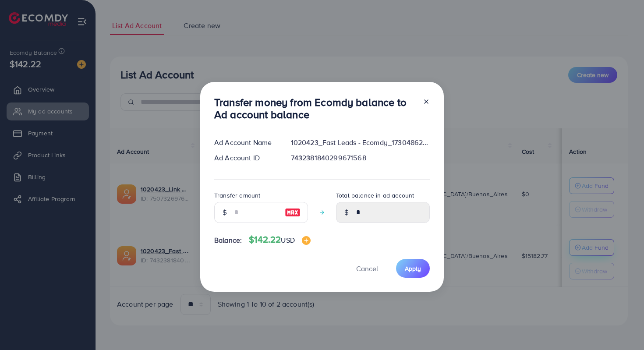 This screenshot has height=350, width=644. Describe the element at coordinates (413, 268) in the screenshot. I see `button: Apply` at that location.